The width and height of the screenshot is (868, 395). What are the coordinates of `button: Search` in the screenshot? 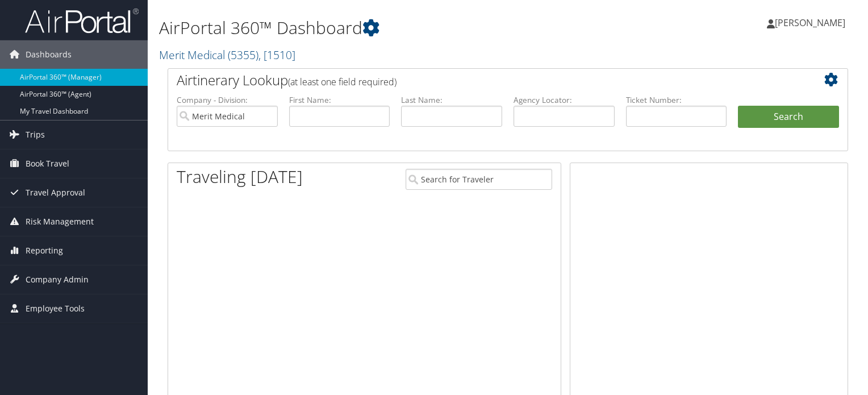 It's located at (789, 117).